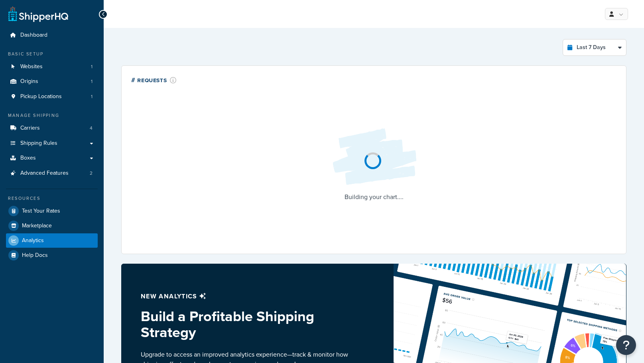 The image size is (644, 363). What do you see at coordinates (30, 128) in the screenshot?
I see `span: Carriers` at bounding box center [30, 128].